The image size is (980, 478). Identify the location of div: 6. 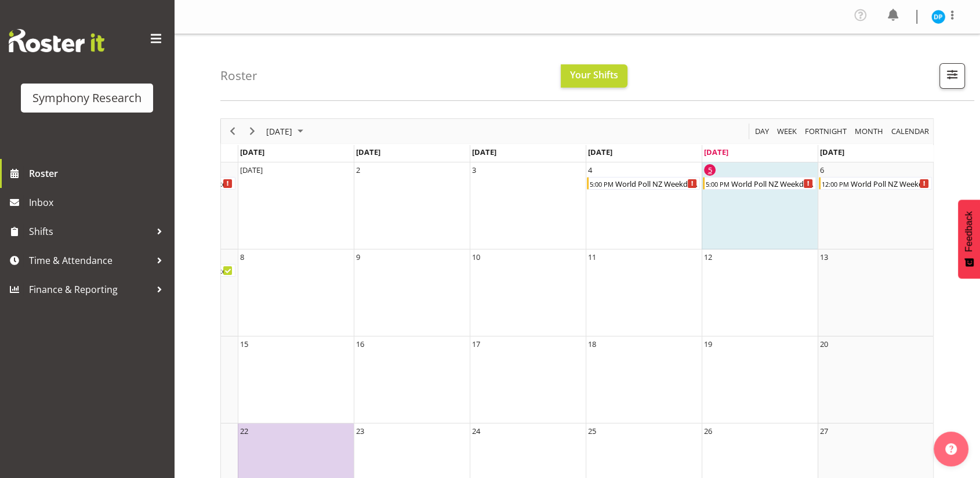
(821, 170).